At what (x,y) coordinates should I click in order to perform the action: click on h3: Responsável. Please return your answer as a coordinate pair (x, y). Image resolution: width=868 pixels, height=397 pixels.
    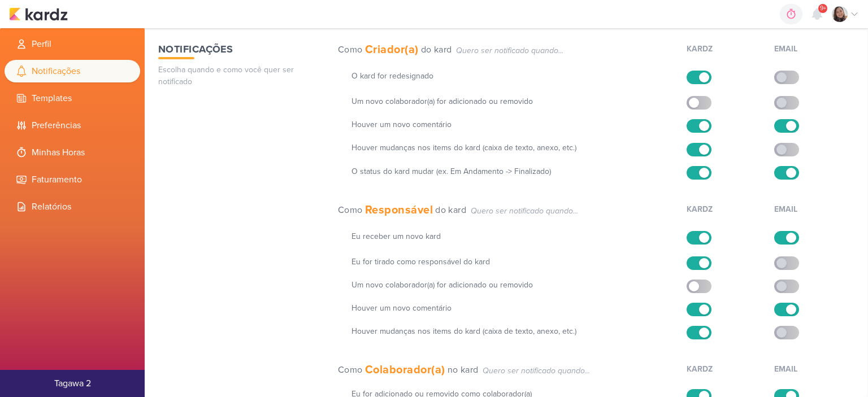
    Looking at the image, I should click on (399, 210).